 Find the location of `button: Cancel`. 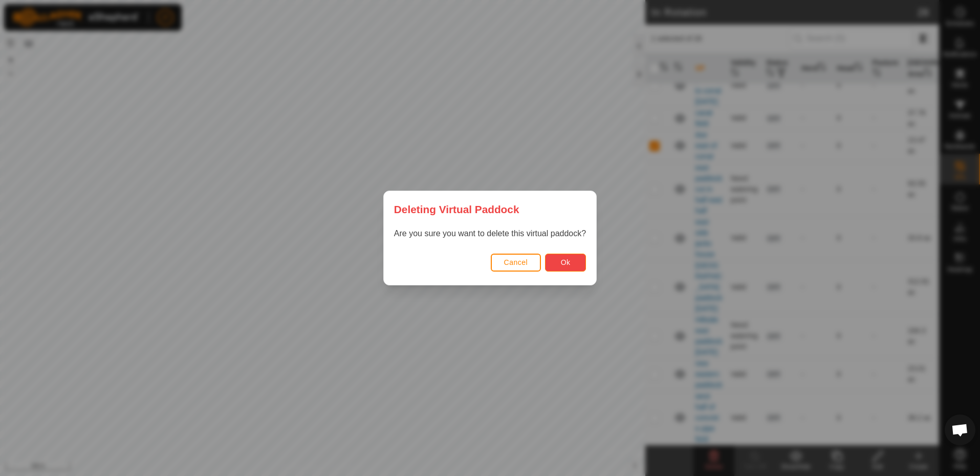

button: Cancel is located at coordinates (516, 262).